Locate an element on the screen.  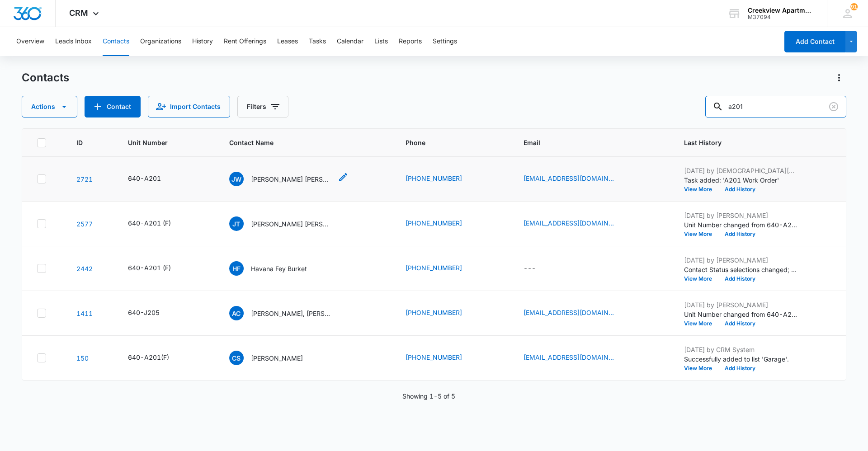
span: 91 is located at coordinates (854, 7).